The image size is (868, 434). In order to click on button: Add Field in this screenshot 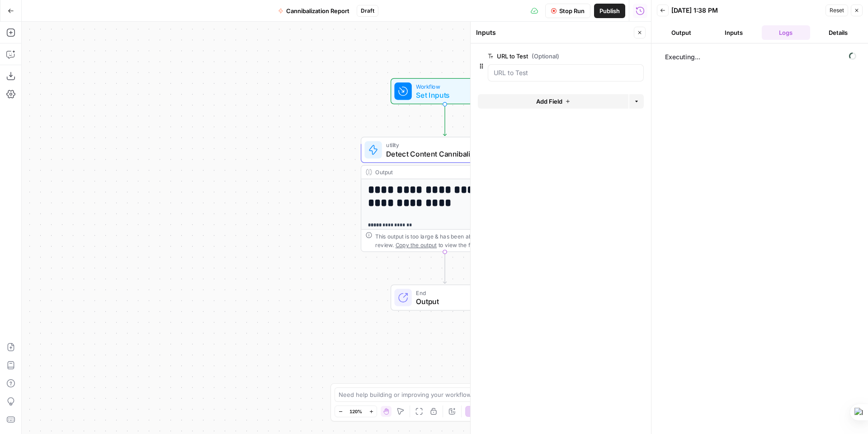, I will do `click(553, 101)`.